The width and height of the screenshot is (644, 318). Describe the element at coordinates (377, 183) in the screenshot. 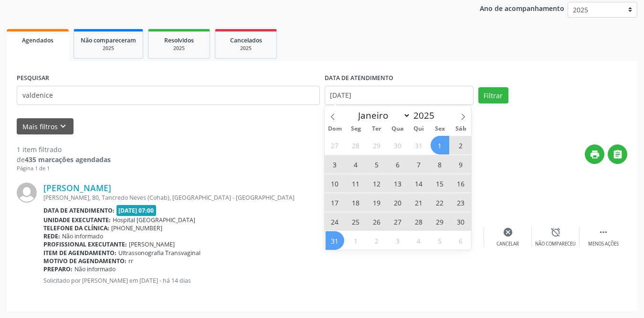

I see `span: Agosto 12, 2025` at that location.